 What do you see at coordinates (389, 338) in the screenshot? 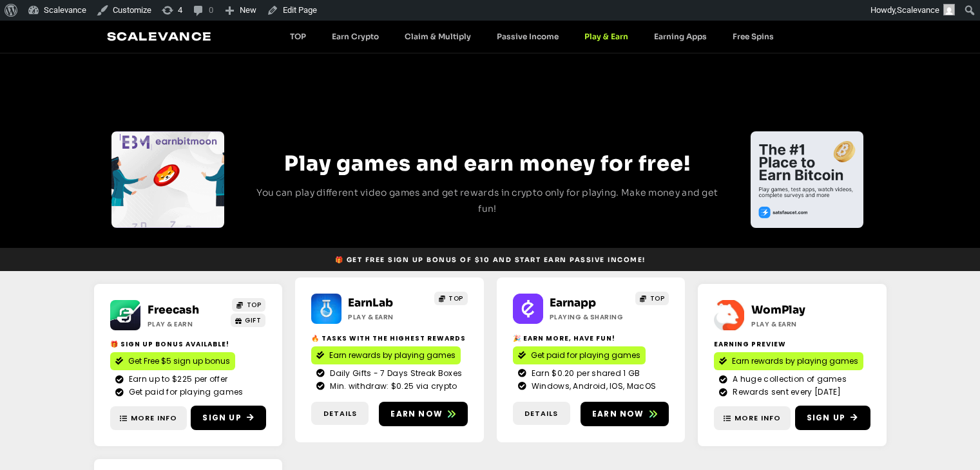
I see `h2: 🔥 Tasks with the highest rewards` at bounding box center [389, 338].